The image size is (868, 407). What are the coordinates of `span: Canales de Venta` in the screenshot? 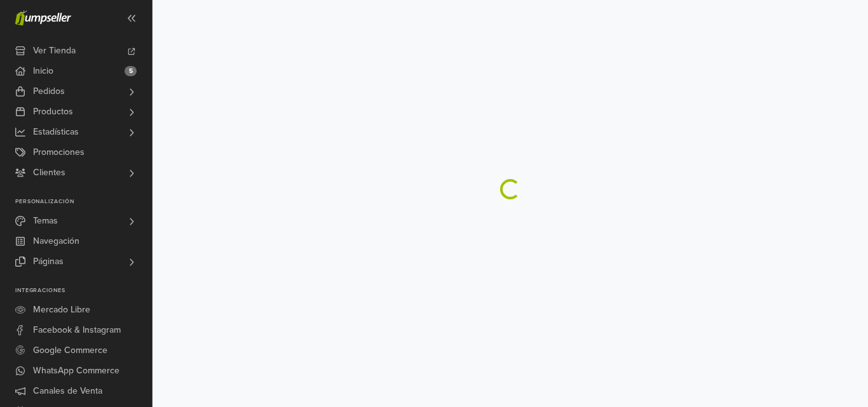 It's located at (68, 392).